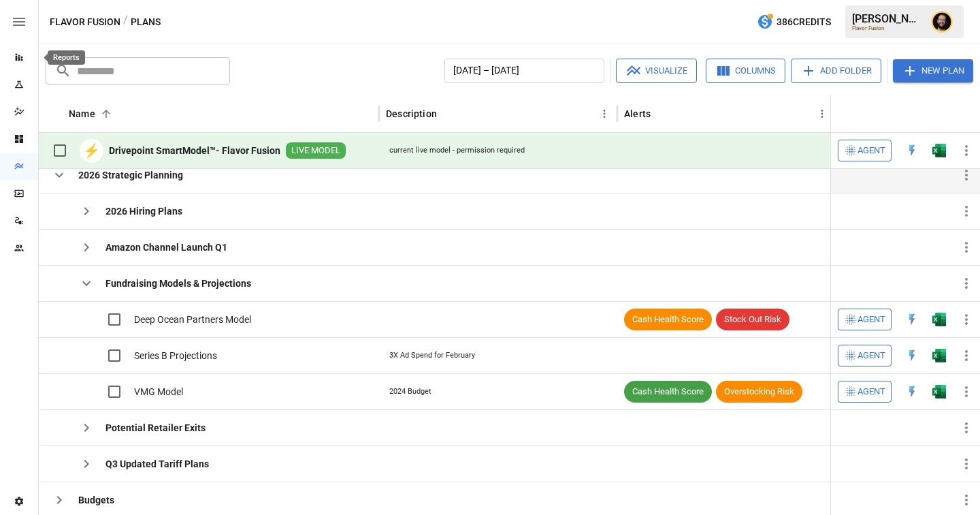 This screenshot has width=980, height=515. What do you see at coordinates (155, 428) in the screenshot?
I see `b: Potential Retailer Exits` at bounding box center [155, 428].